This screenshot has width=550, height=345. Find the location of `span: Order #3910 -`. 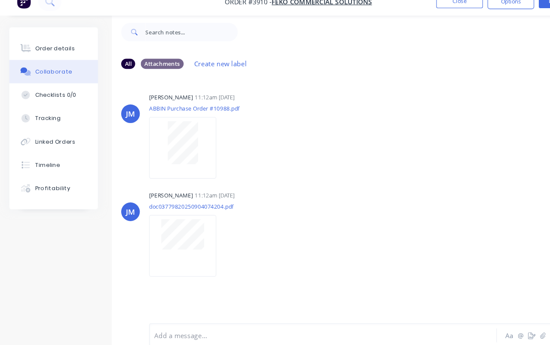

span: Order #3910 - is located at coordinates (229, 13).